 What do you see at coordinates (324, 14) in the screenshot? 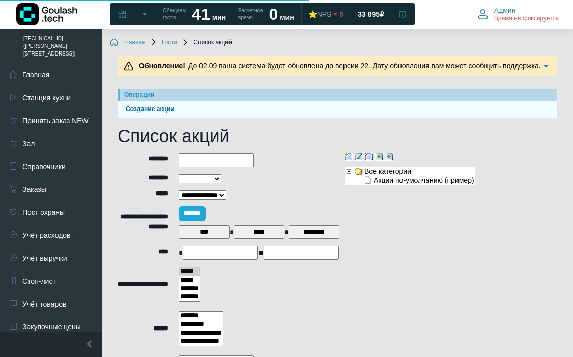
I see `span: NPS` at bounding box center [324, 14].